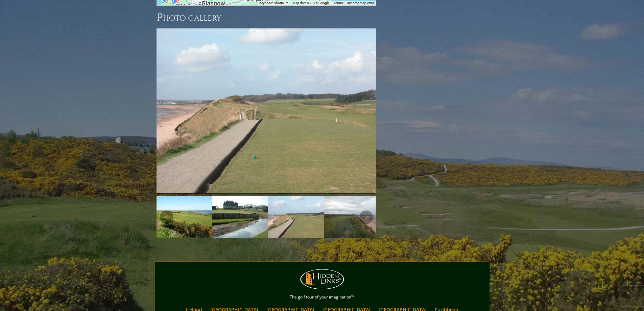 This screenshot has width=644, height=311. I want to click on button: Keyboard shortcuts, so click(273, 3).